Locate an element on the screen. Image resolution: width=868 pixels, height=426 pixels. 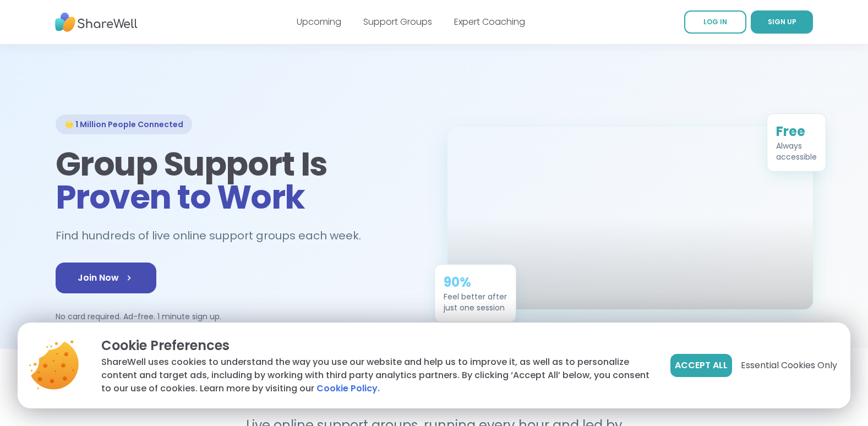
a: Join Now is located at coordinates (106, 278).